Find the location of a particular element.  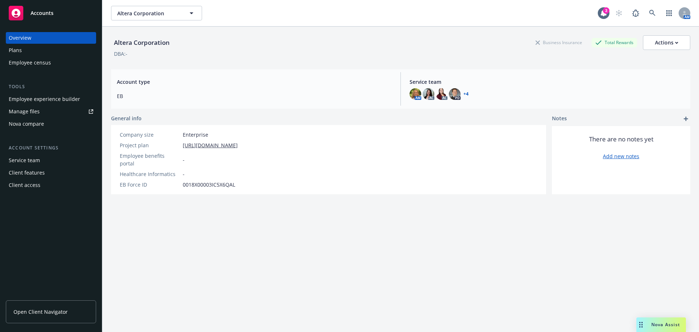

a: Client features is located at coordinates (51, 173).